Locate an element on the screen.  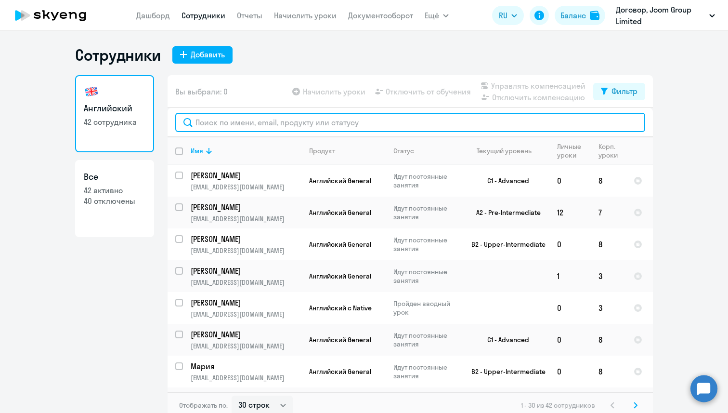
span: Вы выбрали: 0 is located at coordinates (201, 92).